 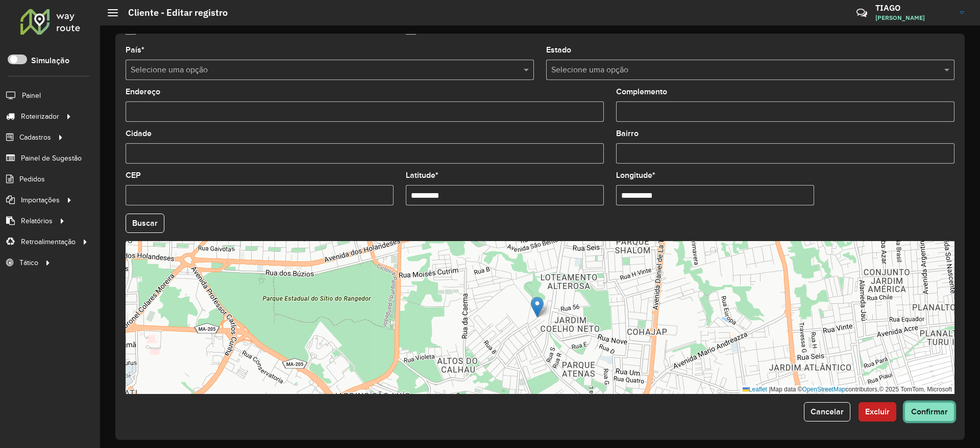 I want to click on img: Marker, so click(x=537, y=307).